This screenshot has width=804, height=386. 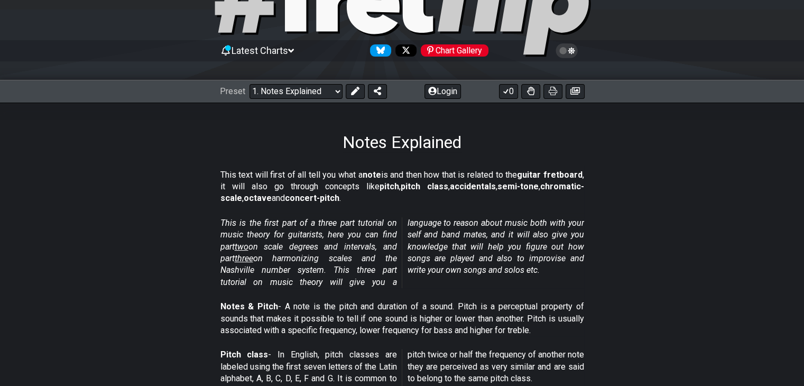 What do you see at coordinates (575, 91) in the screenshot?
I see `button: Create image` at bounding box center [575, 91].